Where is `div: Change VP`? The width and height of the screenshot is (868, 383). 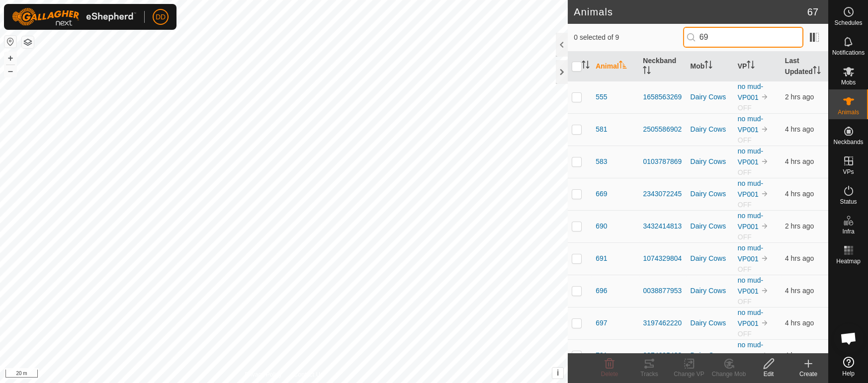 div: Change VP is located at coordinates (689, 374).